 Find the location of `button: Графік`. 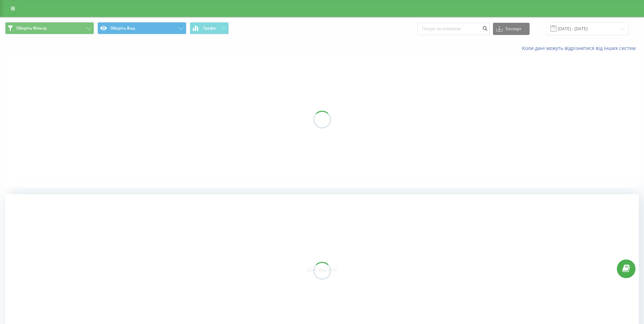

button: Графік is located at coordinates (209, 28).